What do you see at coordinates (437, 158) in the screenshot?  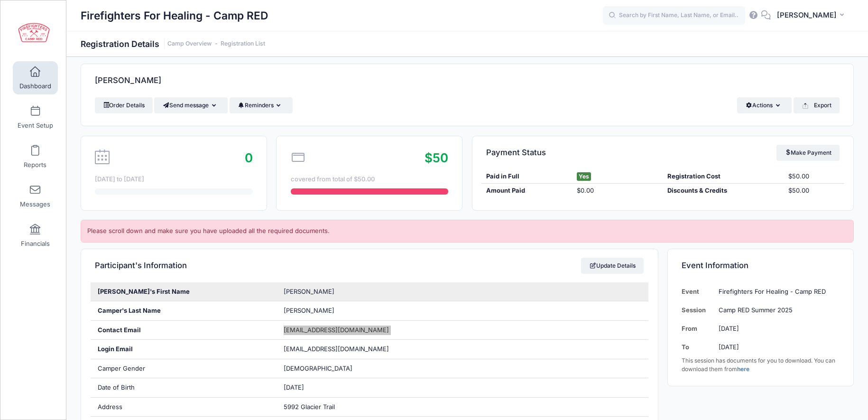 I see `span: $50` at bounding box center [437, 158].